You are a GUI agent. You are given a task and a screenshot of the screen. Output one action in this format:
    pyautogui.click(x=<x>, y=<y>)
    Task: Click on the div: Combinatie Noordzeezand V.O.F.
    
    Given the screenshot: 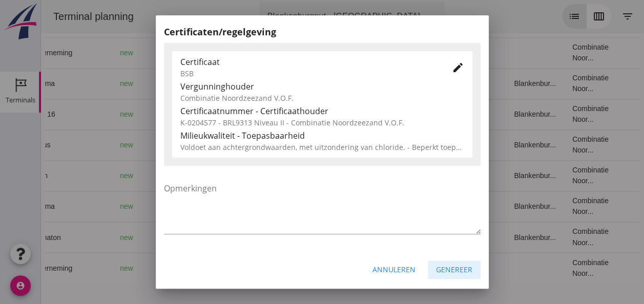 What is the action you would take?
    pyautogui.click(x=322, y=98)
    